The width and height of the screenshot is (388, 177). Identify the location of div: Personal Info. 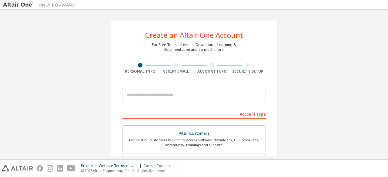
(140, 71).